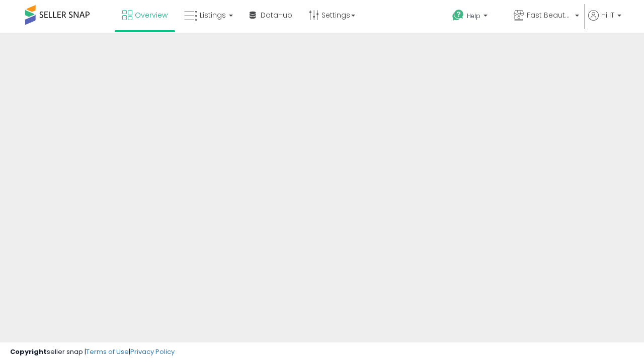  Describe the element at coordinates (28, 351) in the screenshot. I see `strong: Copyright` at that location.